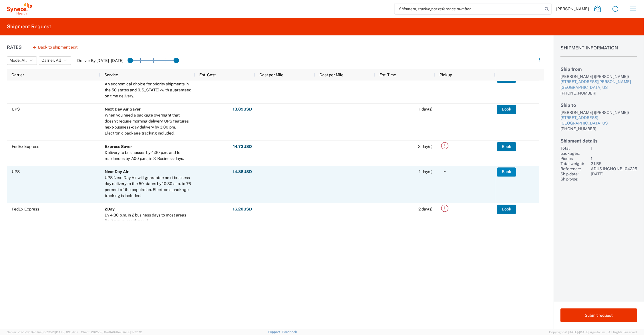 Image resolution: width=644 pixels, height=335 pixels. Describe the element at coordinates (149, 155) in the screenshot. I see `div: Delivery to businesses by 4:30 p.m. and to residences by 7:00 p.m., in 3-Business days.` at that location.